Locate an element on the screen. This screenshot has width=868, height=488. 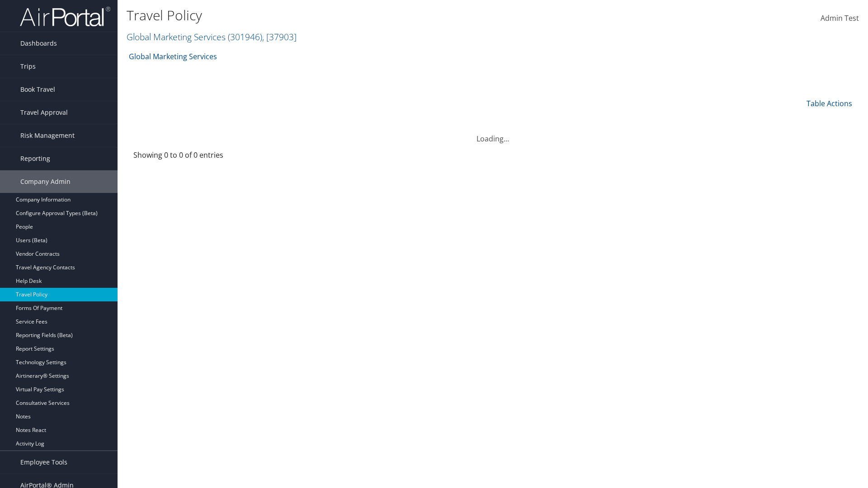
span: Company Admin is located at coordinates (45, 182).